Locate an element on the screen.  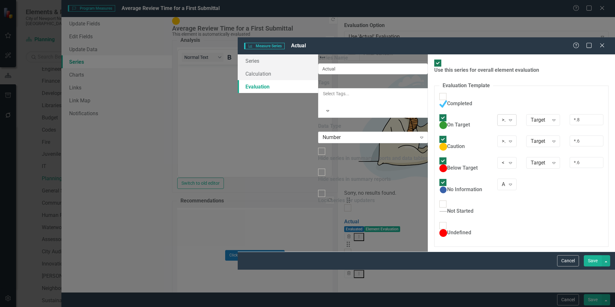
div: On Target is located at coordinates (455, 125).